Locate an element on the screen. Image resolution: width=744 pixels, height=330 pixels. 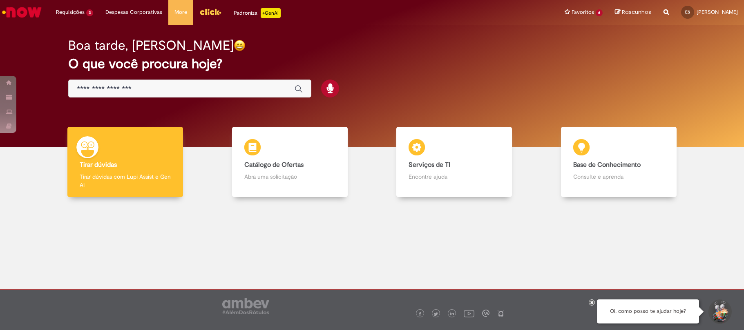
b: Catálogo de Ofertas is located at coordinates (274, 165).